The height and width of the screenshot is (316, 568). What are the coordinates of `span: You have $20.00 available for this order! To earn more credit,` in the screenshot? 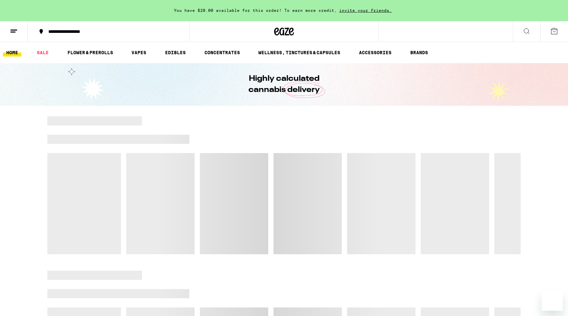 It's located at (255, 10).